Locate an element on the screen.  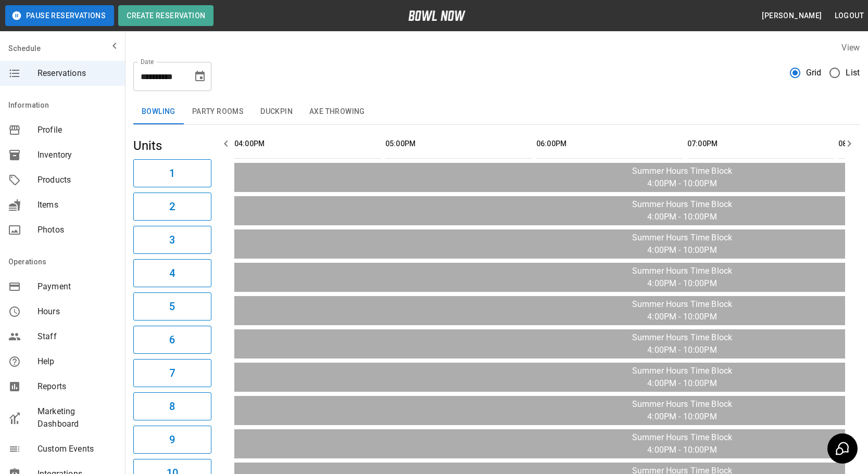
div: inventory tabs is located at coordinates (496, 112).